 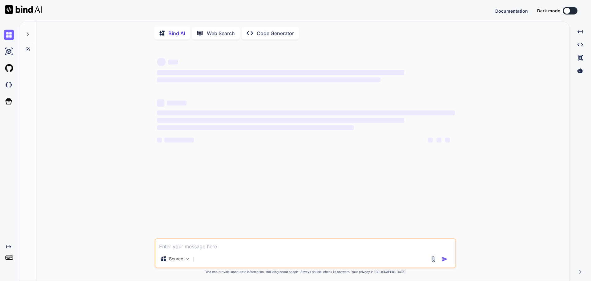 What do you see at coordinates (9, 51) in the screenshot?
I see `img: ai-studio` at bounding box center [9, 51].